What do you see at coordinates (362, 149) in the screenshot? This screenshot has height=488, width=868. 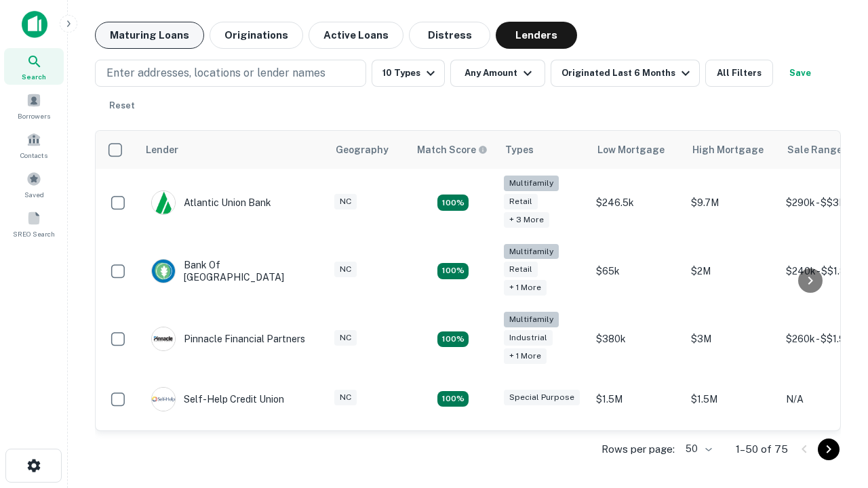 I see `div: Geography` at bounding box center [362, 149].